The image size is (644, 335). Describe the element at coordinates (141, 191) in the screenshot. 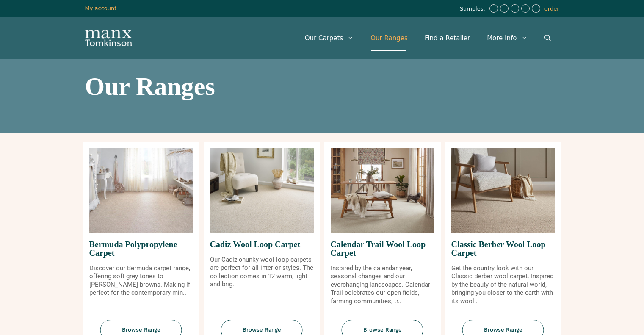

I see `img: Bermuda Polypropylene Carpet` at that location.